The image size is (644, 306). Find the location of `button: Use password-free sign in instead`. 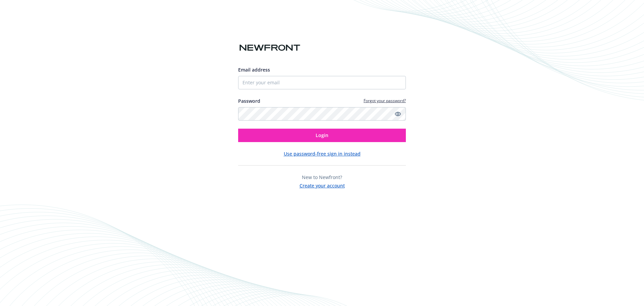

button: Use password-free sign in instead is located at coordinates (322, 154).